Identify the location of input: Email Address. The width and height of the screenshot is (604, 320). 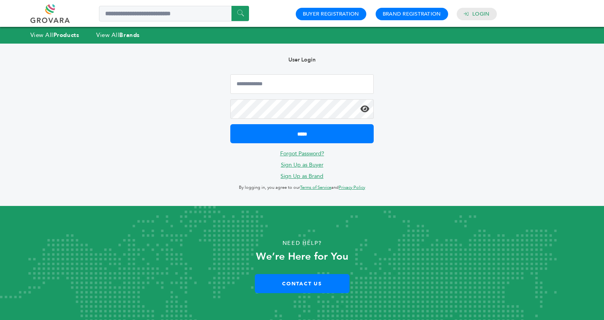
(302, 84).